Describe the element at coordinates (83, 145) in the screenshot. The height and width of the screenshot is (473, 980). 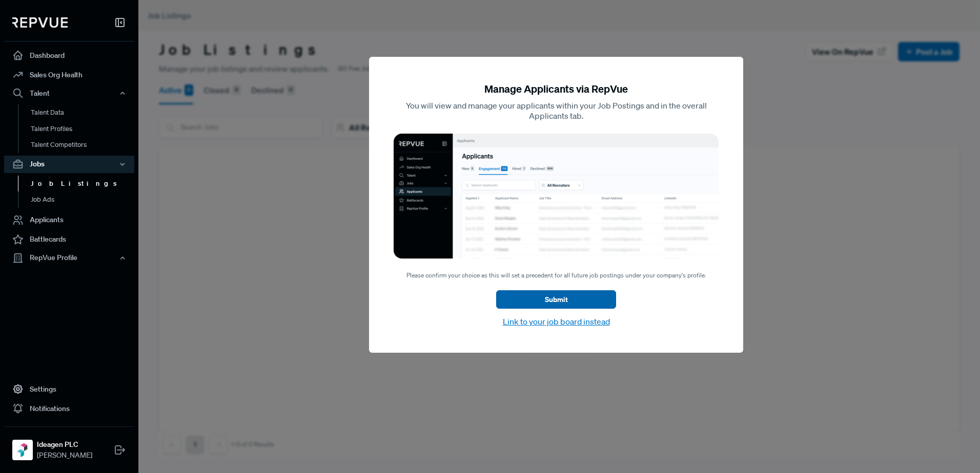
I see `a: Talent Competitors` at that location.